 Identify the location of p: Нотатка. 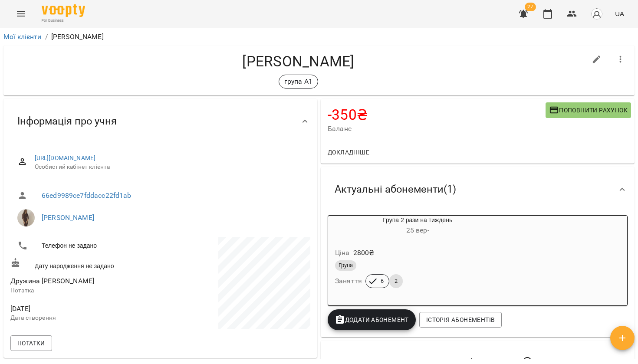
(84, 291).